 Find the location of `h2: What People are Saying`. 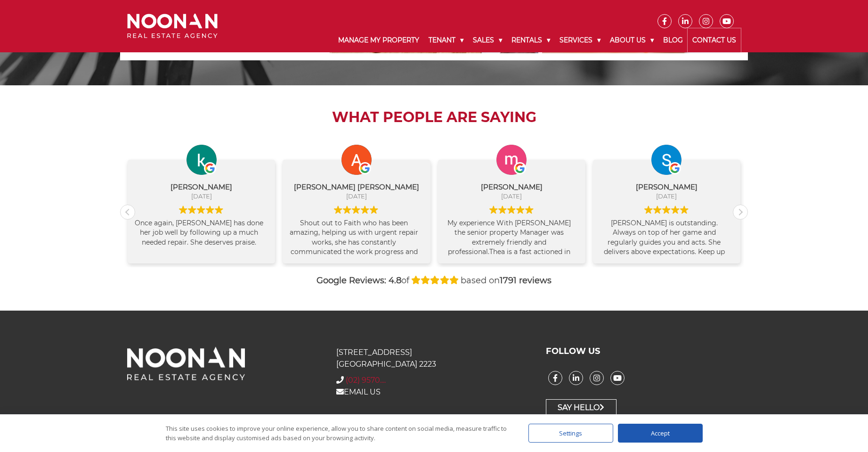

h2: What People are Saying is located at coordinates (434, 117).